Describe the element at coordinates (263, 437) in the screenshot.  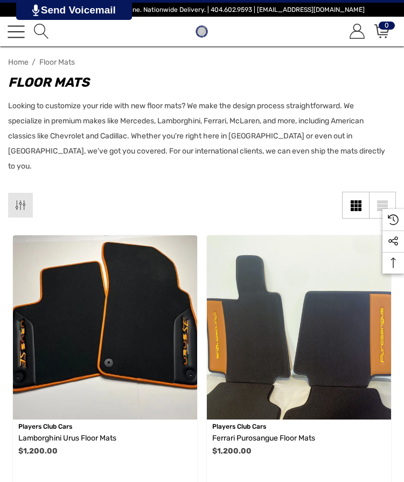
I see `span: Ferrari Purosangue Floor Mats` at that location.